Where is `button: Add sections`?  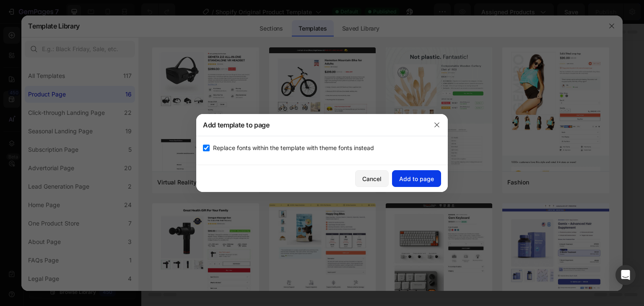
button: Add sections is located at coordinates (220, 169).